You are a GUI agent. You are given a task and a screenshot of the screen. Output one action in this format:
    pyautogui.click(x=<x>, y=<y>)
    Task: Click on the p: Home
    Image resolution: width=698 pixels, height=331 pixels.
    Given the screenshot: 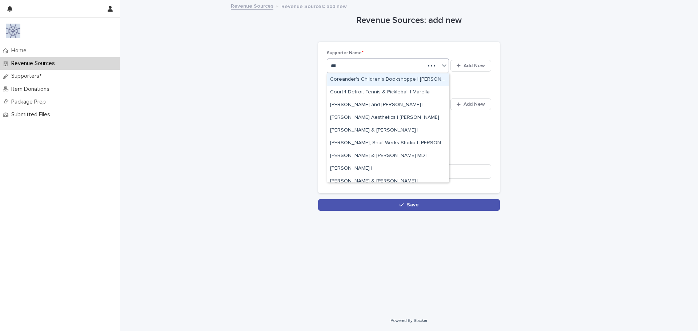 What is the action you would take?
    pyautogui.click(x=20, y=51)
    